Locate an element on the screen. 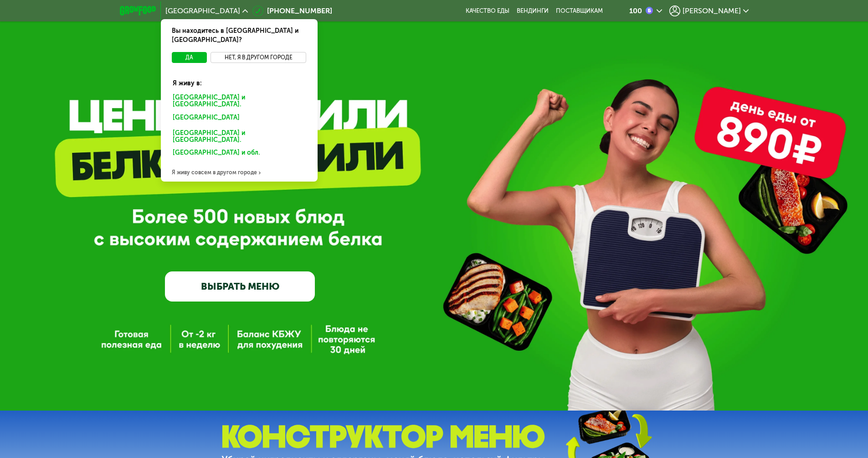 This screenshot has height=458, width=868. button: Нет, я в другом городе is located at coordinates (258, 58).